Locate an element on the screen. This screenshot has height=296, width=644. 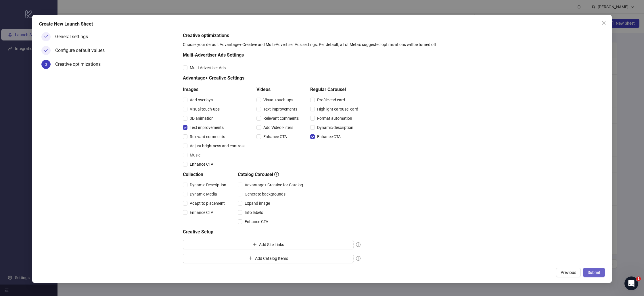
h5: Creative optimizations is located at coordinates (393, 36).